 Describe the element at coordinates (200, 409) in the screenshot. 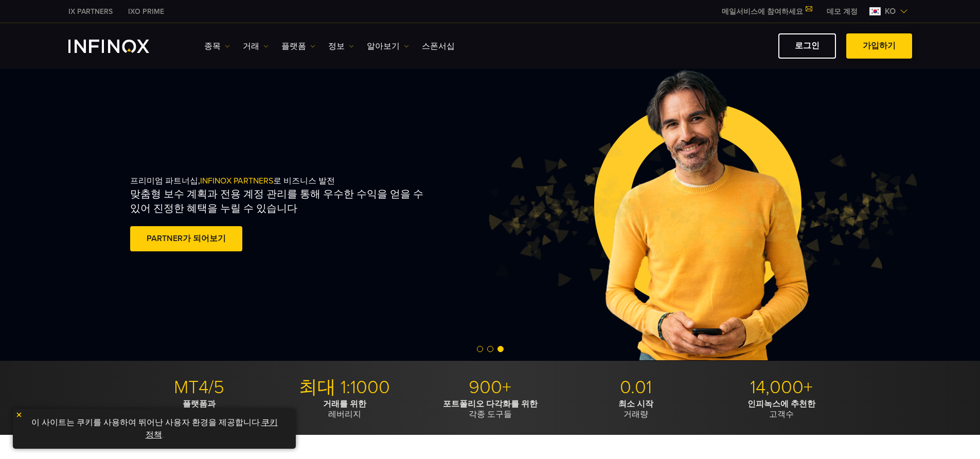

I see `p: 최신 거래 도구` at that location.